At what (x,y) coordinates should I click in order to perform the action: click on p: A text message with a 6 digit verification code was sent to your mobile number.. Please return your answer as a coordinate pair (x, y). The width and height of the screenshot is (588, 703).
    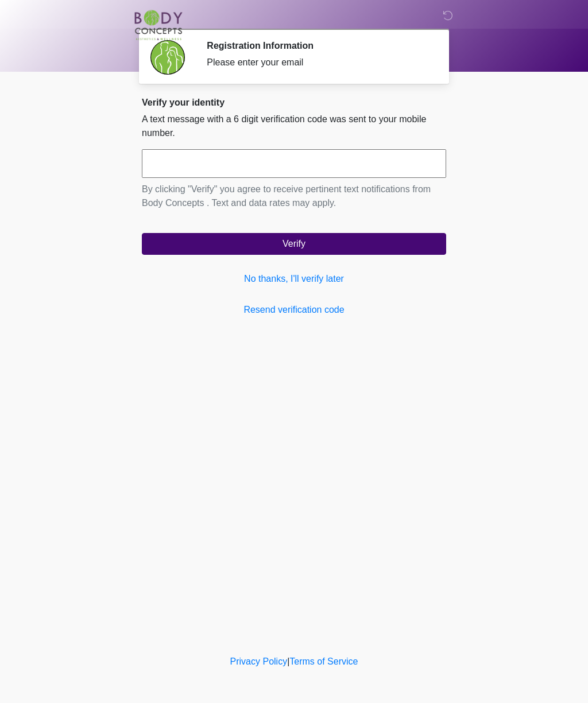
    Looking at the image, I should click on (294, 126).